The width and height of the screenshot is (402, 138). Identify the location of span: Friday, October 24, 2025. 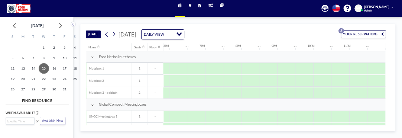
(65, 79).